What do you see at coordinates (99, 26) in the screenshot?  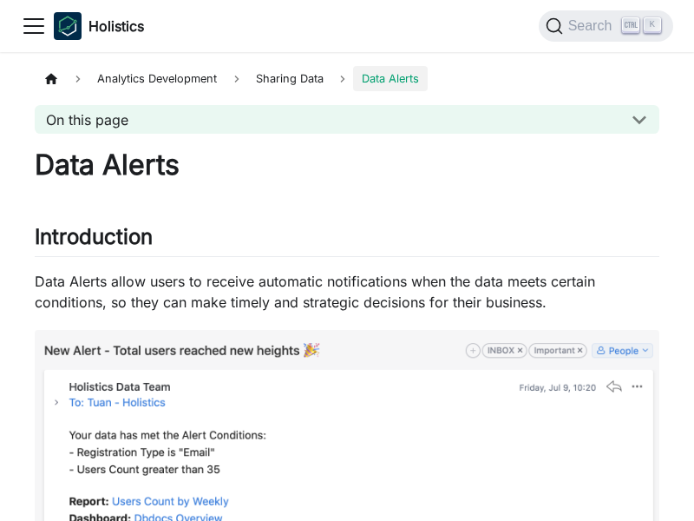 I see `a: HolisticsHolistics` at bounding box center [99, 26].